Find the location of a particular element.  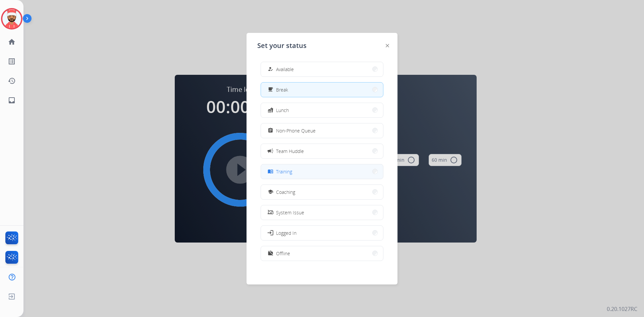

span: Logged In is located at coordinates (286, 233).